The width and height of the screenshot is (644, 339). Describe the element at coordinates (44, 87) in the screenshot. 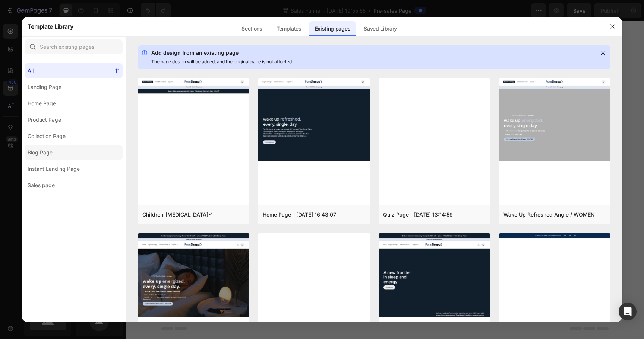

I see `div: Landing Page` at that location.